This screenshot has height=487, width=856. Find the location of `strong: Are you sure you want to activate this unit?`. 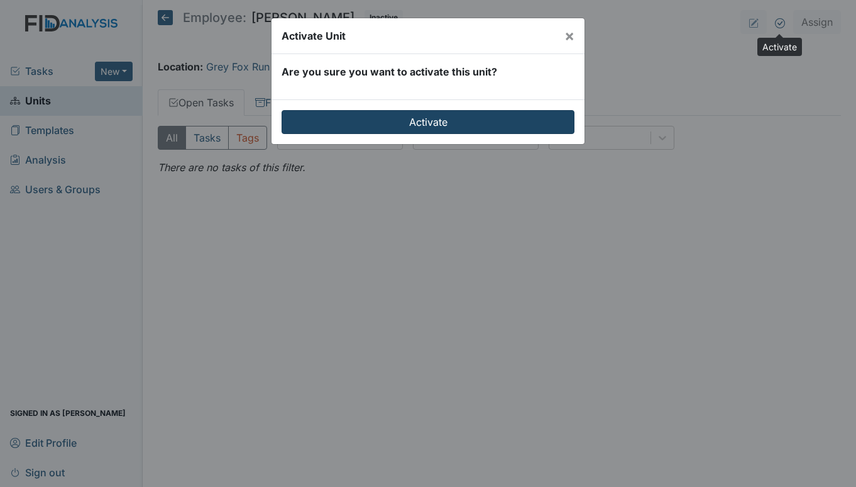

strong: Are you sure you want to activate this unit? is located at coordinates (389, 72).